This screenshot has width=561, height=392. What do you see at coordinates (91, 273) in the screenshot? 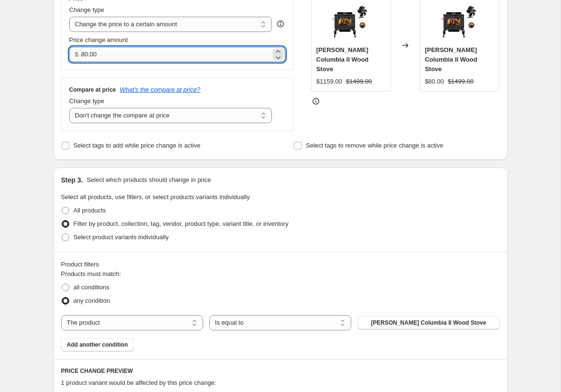
I see `span: Products must match:` at bounding box center [91, 273].